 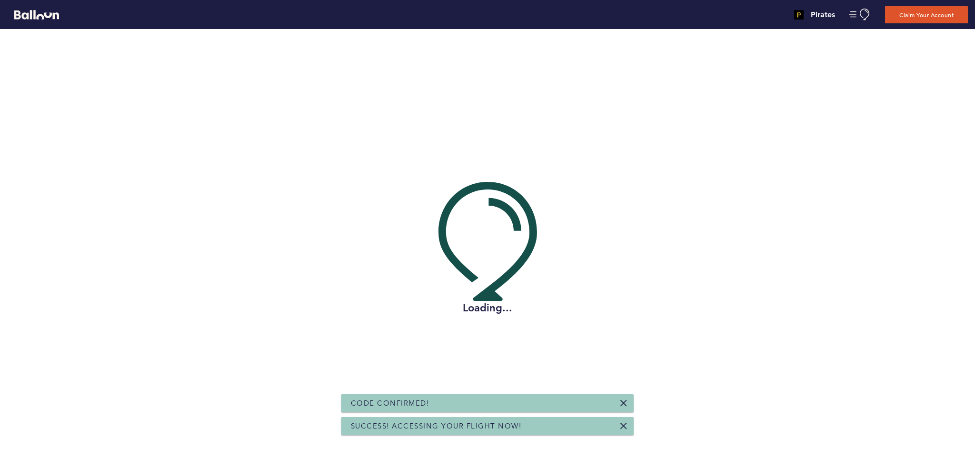 What do you see at coordinates (927, 15) in the screenshot?
I see `button: Claim Your Account` at bounding box center [927, 15].